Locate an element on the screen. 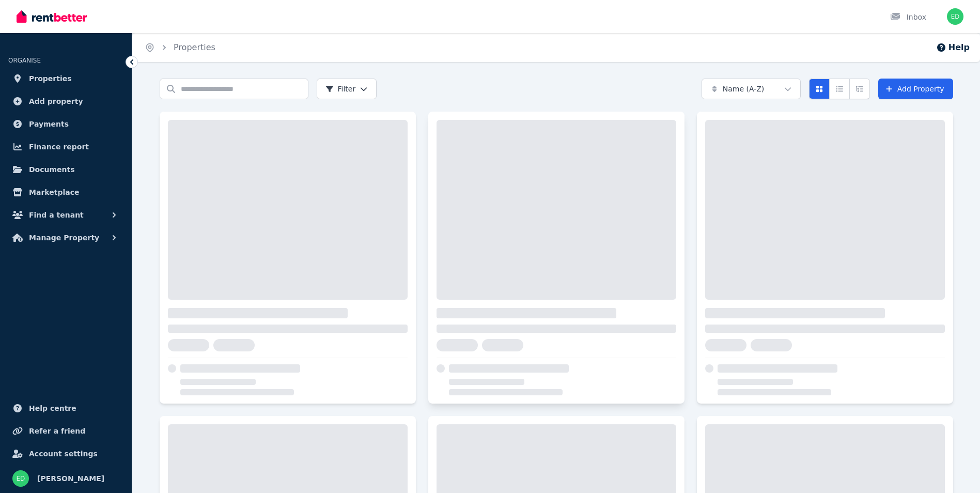  a: Account settings is located at coordinates (66, 453).